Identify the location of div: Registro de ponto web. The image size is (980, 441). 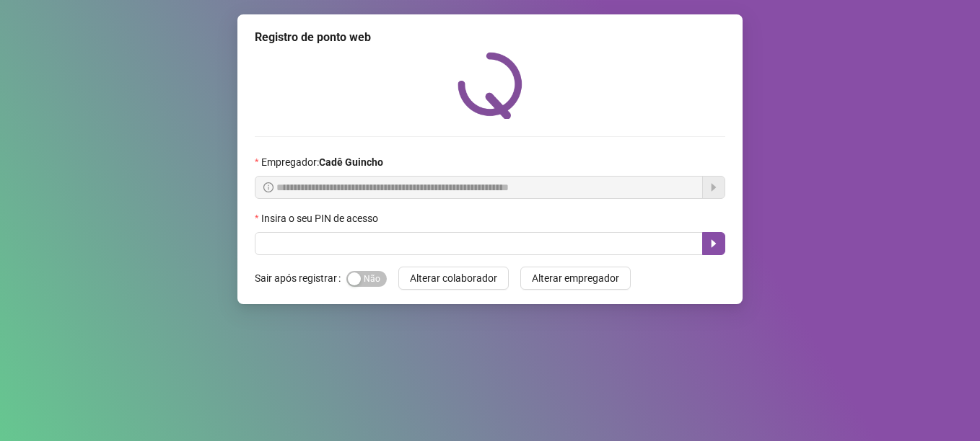
(490, 38).